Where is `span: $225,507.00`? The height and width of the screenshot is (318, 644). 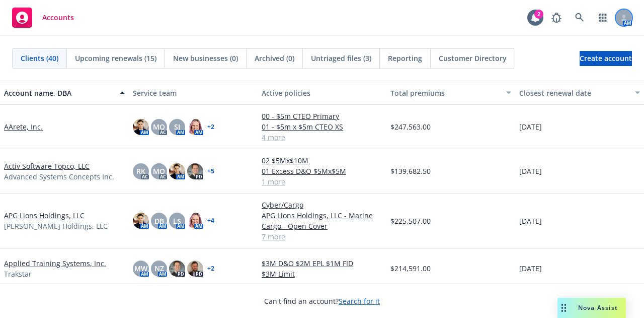
span: $225,507.00 is located at coordinates (411, 220).